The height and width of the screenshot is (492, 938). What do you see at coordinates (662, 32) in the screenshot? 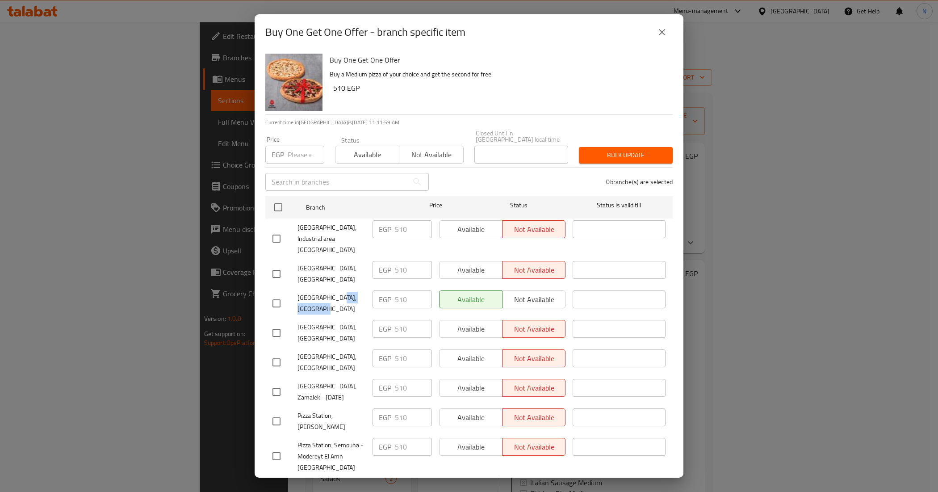
I see `button: close` at bounding box center [662, 32].